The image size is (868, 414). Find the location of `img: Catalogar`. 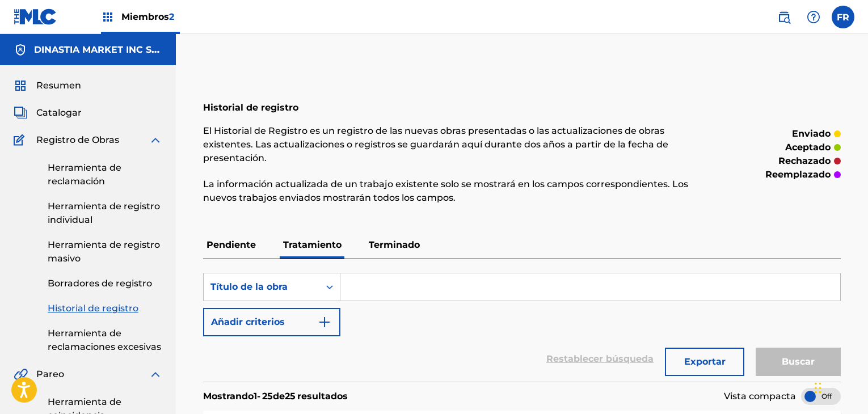

img: Catalogar is located at coordinates (20, 113).